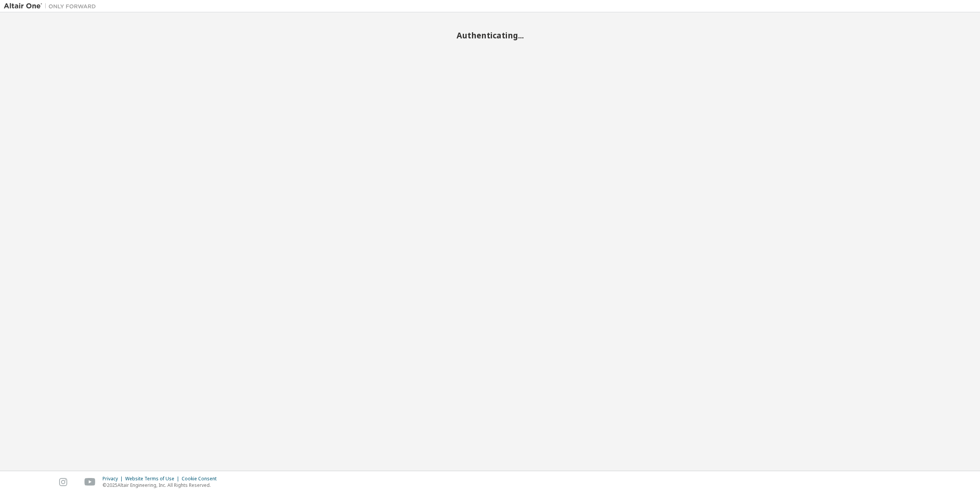  What do you see at coordinates (153, 479) in the screenshot?
I see `div: Website Terms of Use` at bounding box center [153, 479].